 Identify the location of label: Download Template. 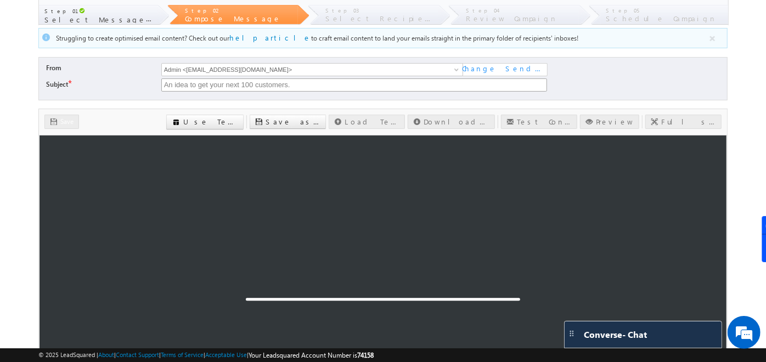
(456, 122).